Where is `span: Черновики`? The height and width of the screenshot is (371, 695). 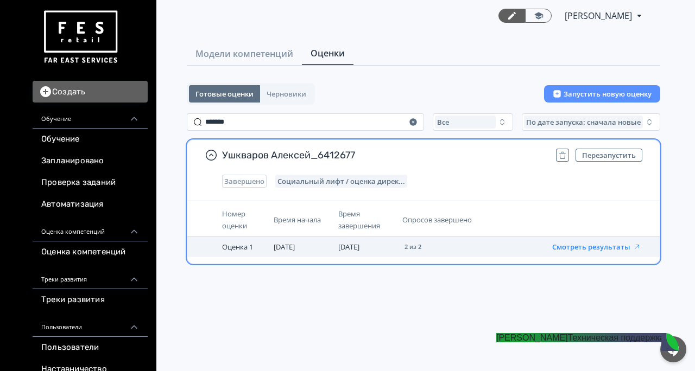
span: Черновики is located at coordinates (286, 94).